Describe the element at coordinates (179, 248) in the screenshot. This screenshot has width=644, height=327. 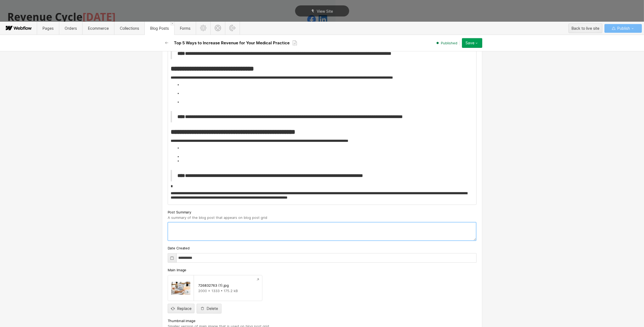
I see `span: Date Created` at that location.